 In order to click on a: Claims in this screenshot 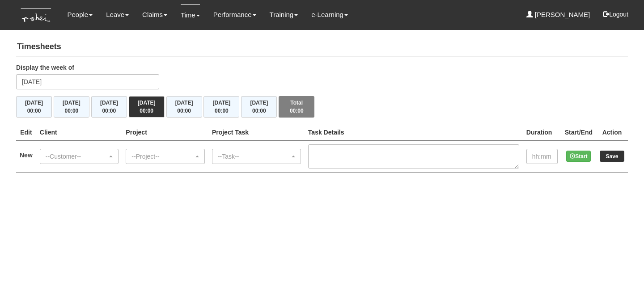, I will do `click(155, 15)`.